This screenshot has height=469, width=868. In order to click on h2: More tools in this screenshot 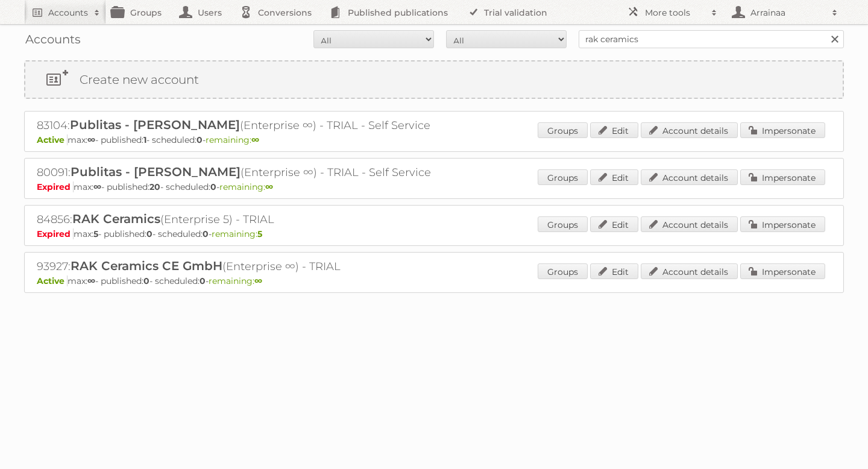, I will do `click(675, 13)`.